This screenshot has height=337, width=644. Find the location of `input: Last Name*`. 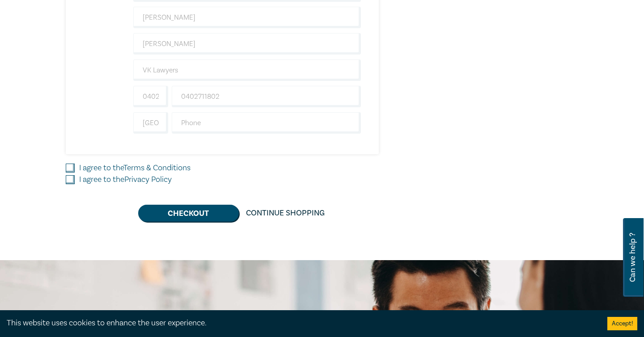

input: Last Name* is located at coordinates (247, 43).